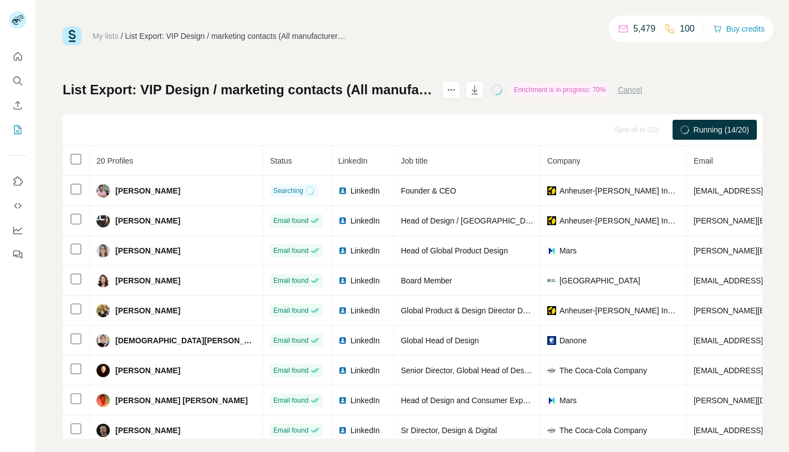 This screenshot has width=789, height=452. What do you see at coordinates (18, 230) in the screenshot?
I see `button: Dashboard` at bounding box center [18, 230].